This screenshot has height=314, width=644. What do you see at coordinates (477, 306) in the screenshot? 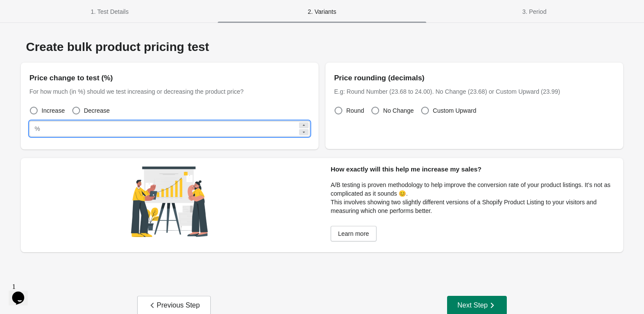
I see `div: Next Step` at bounding box center [477, 306].